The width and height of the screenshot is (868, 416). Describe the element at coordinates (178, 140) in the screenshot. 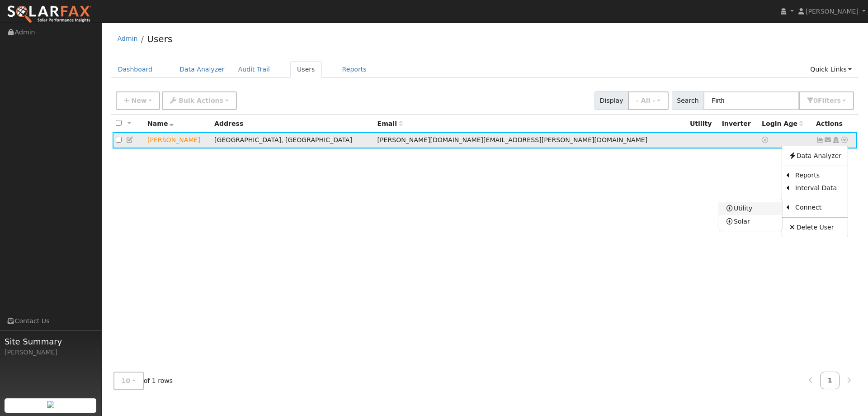

I see `td: Lead` at that location.